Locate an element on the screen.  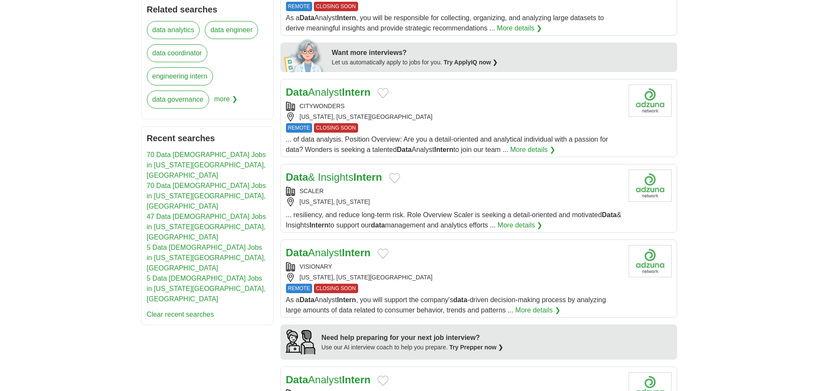
a: data engineer is located at coordinates (232, 30).